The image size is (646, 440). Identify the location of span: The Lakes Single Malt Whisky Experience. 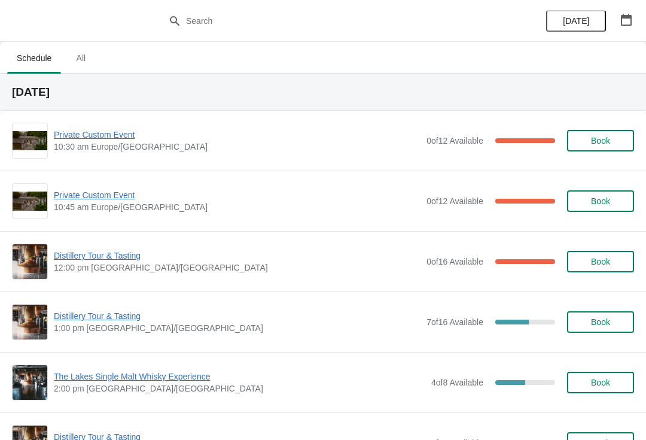
(239, 376).